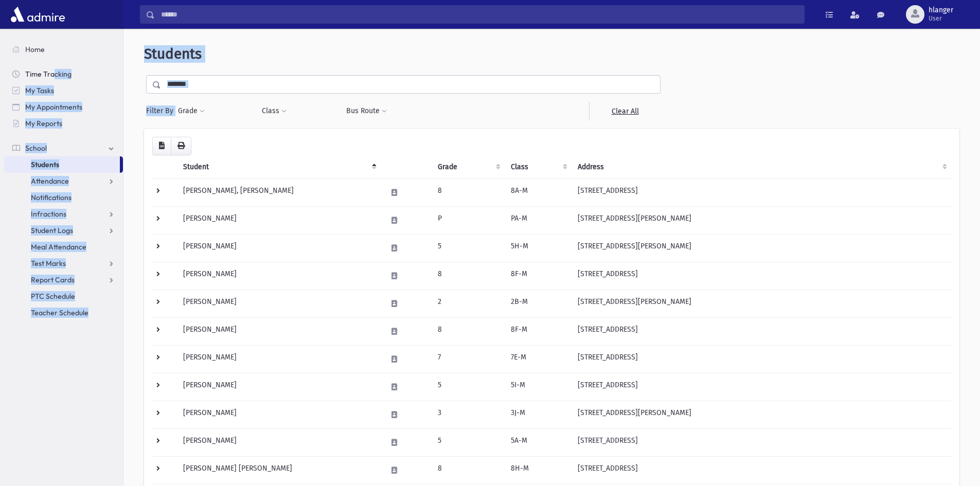  What do you see at coordinates (538, 248) in the screenshot?
I see `td: 5H-M` at bounding box center [538, 248].